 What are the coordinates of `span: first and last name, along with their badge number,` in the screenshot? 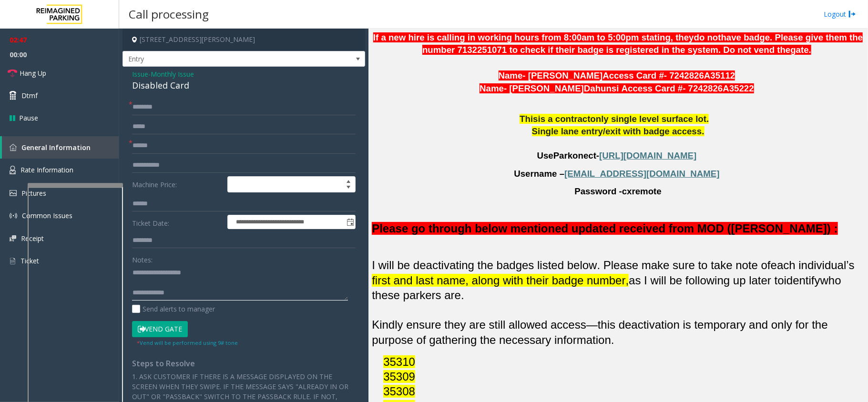 It's located at (500, 280).